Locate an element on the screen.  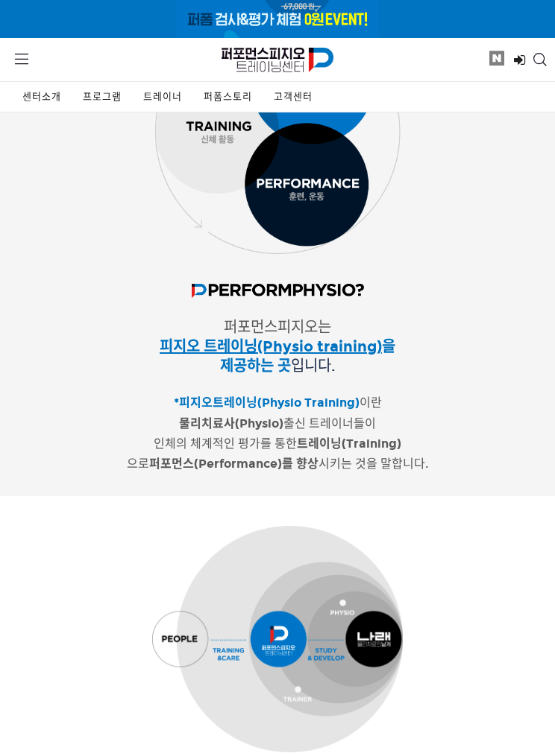
a: 트레이너 is located at coordinates (161, 97).